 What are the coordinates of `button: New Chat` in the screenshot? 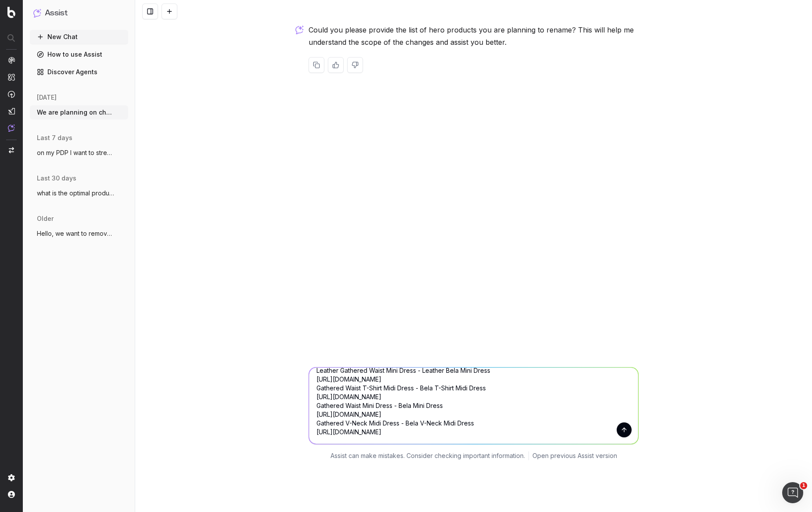 It's located at (79, 37).